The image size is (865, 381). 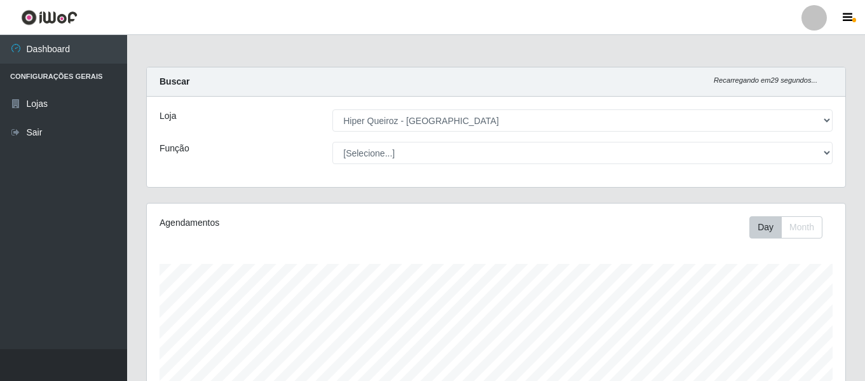 I want to click on label: Loja, so click(x=168, y=116).